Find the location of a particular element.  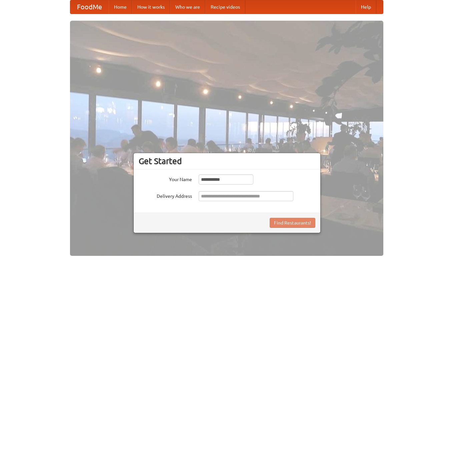

label: Your Name is located at coordinates (165, 178).